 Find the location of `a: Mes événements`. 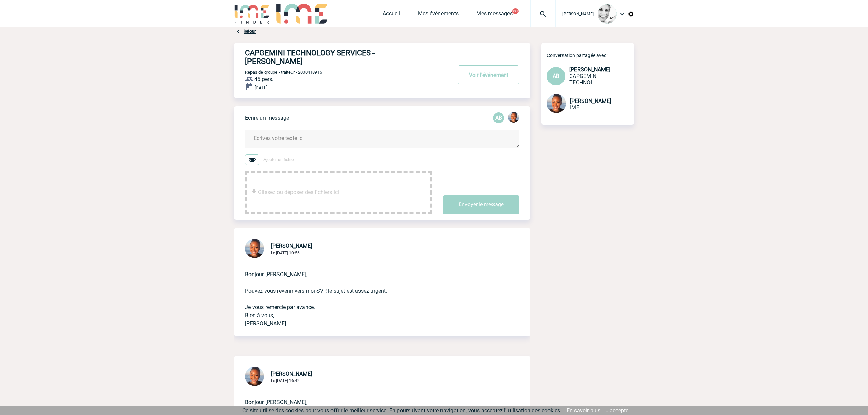

a: Mes événements is located at coordinates (438, 15).